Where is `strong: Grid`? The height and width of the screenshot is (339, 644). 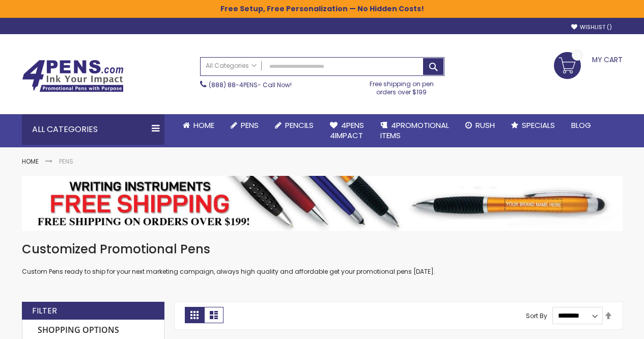 strong: Grid is located at coordinates (195, 315).